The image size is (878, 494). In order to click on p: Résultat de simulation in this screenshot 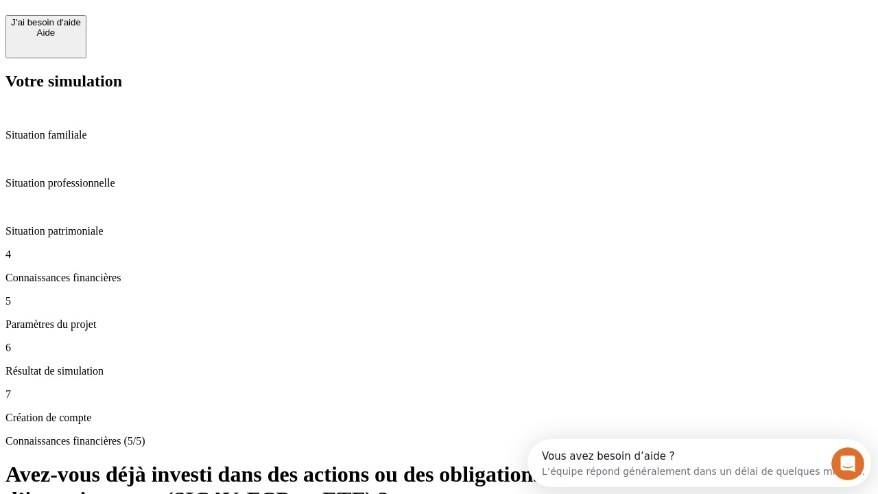, I will do `click(439, 371)`.